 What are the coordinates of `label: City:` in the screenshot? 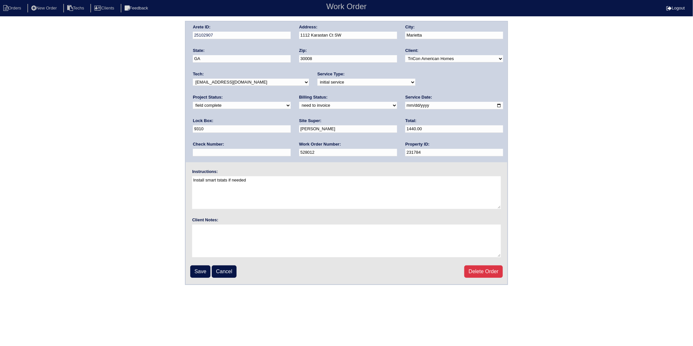 It's located at (410, 27).